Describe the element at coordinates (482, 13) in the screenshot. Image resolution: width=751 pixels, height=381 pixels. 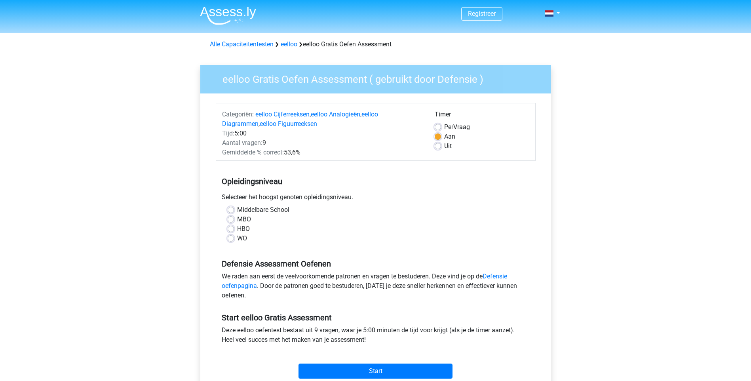
I see `a: Registreer` at that location.